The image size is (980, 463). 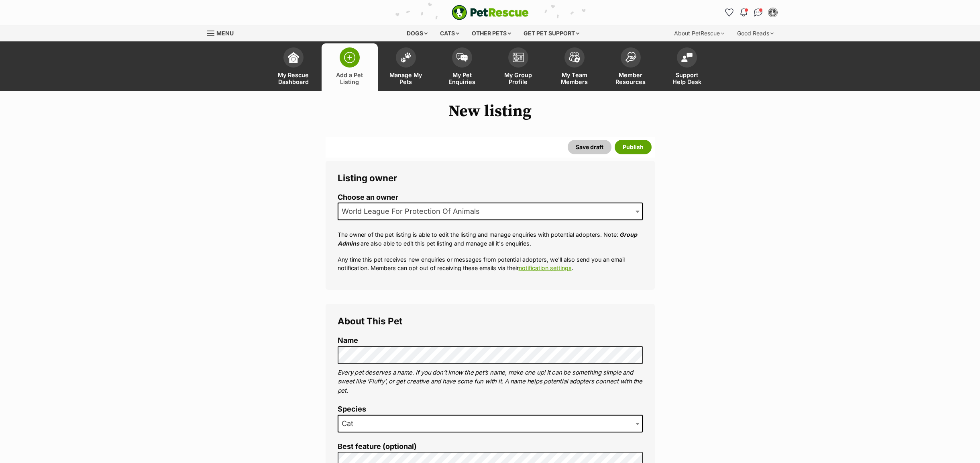 What do you see at coordinates (745, 12) in the screenshot?
I see `button: Notifications` at bounding box center [745, 12].